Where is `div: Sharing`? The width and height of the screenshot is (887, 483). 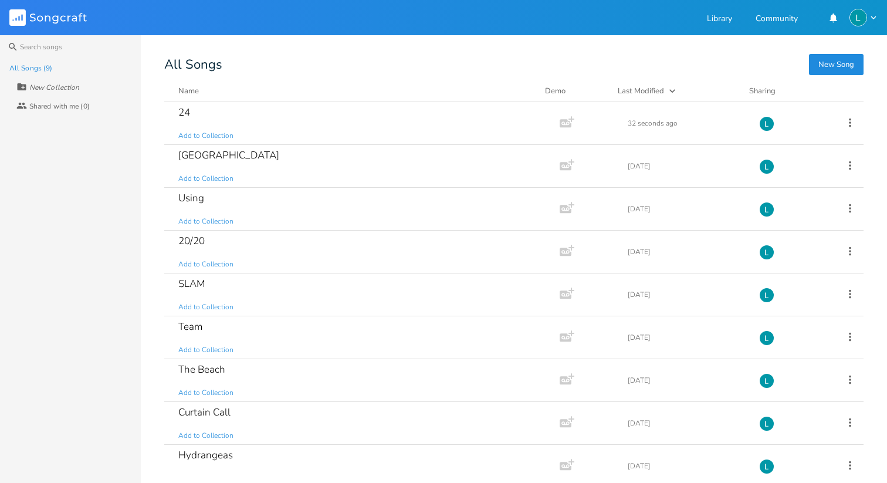
div: Sharing is located at coordinates (784, 91).